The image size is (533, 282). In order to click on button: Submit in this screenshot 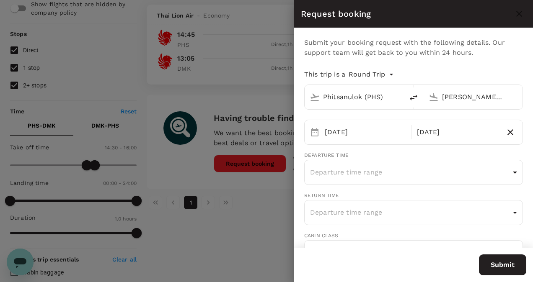, I will do `click(502, 265)`.